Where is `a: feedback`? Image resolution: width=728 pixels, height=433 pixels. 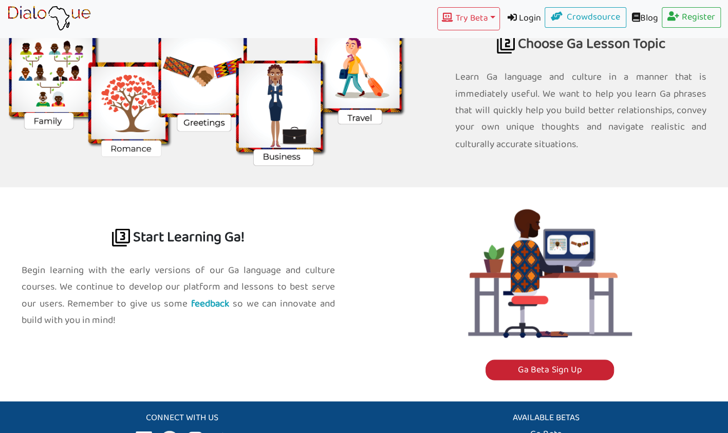
a: feedback is located at coordinates (210, 303).